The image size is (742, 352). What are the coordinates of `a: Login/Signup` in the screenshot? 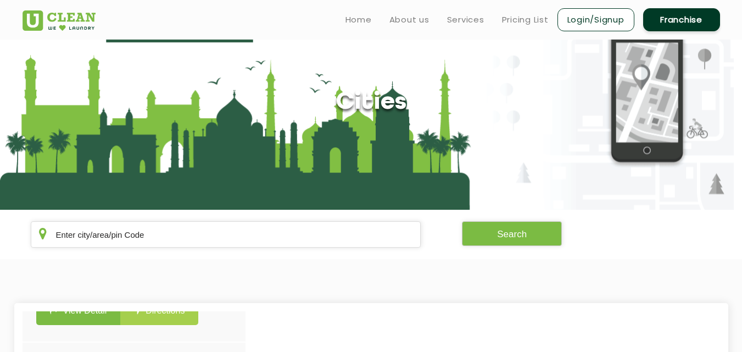 It's located at (596, 20).